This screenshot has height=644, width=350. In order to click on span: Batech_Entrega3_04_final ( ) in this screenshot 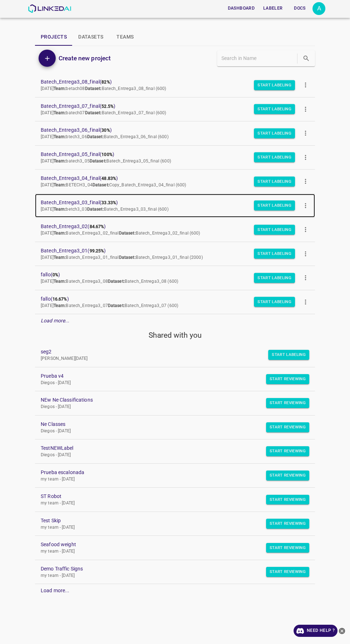, I will do `click(169, 178)`.